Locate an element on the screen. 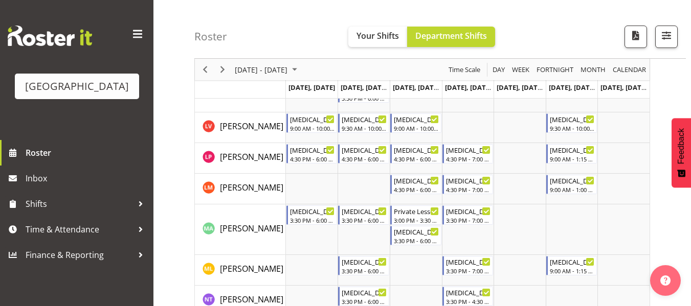 The height and width of the screenshot is (306, 691). span: calendar is located at coordinates (629, 70).